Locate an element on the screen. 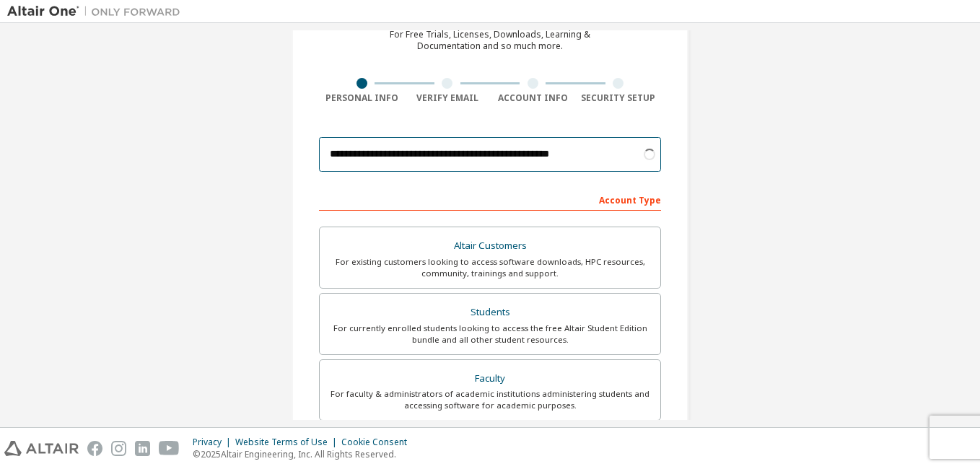  img: Altair One is located at coordinates (97, 12).